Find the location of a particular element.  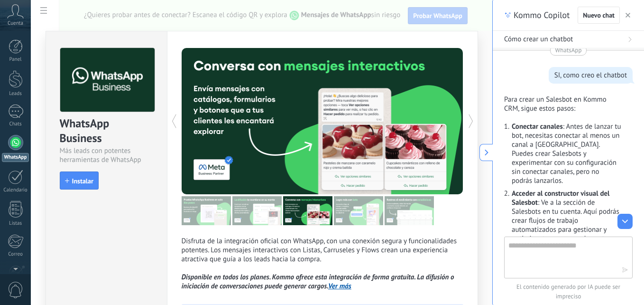

div: WhatsApp Business is located at coordinates (106, 131).